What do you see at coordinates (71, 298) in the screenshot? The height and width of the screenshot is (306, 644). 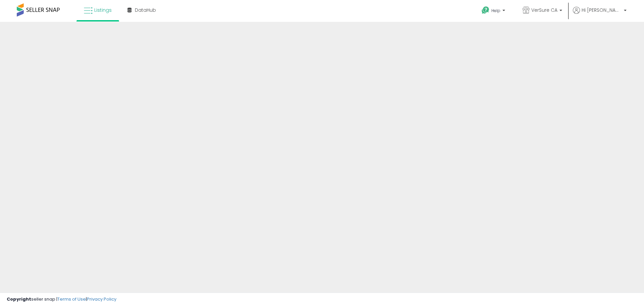 I see `a: Terms of Use` at bounding box center [71, 298].